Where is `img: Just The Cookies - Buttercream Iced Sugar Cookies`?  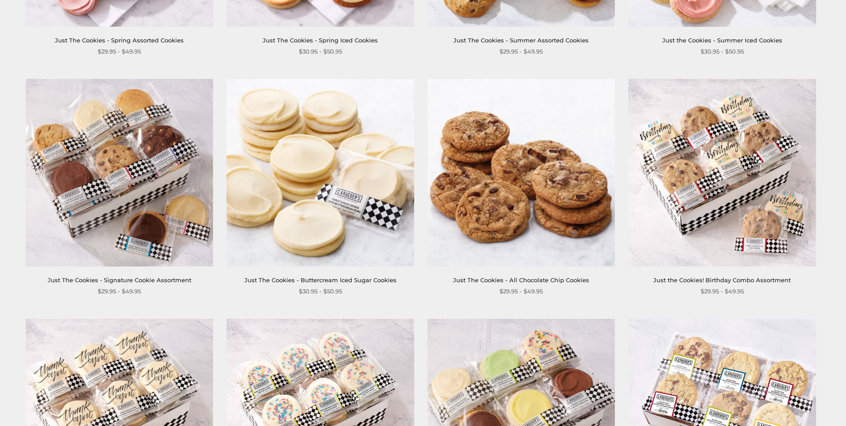 img: Just The Cookies - Buttercream Iced Sugar Cookies is located at coordinates (320, 173).